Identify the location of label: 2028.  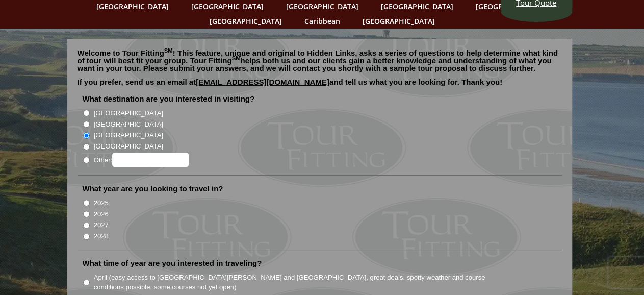
(101, 236).